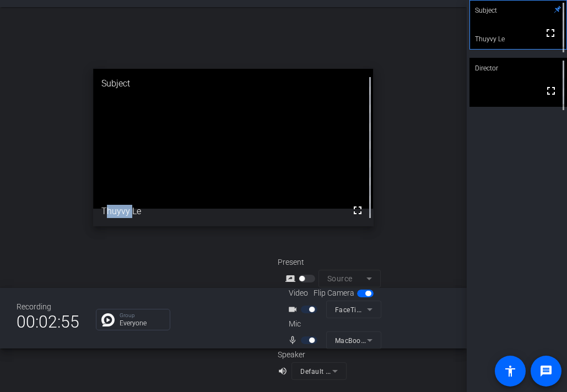 The height and width of the screenshot is (392, 567). What do you see at coordinates (546, 371) in the screenshot?
I see `mat-icon: message` at bounding box center [546, 371].